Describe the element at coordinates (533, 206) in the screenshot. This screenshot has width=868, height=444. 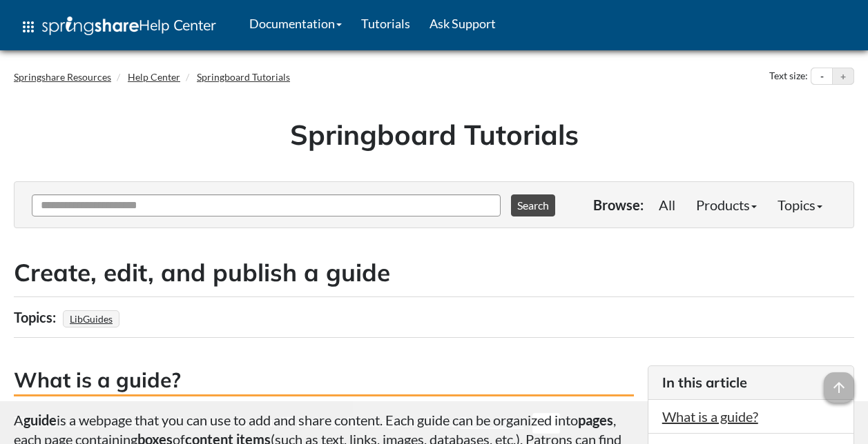
I see `button: Search` at that location.